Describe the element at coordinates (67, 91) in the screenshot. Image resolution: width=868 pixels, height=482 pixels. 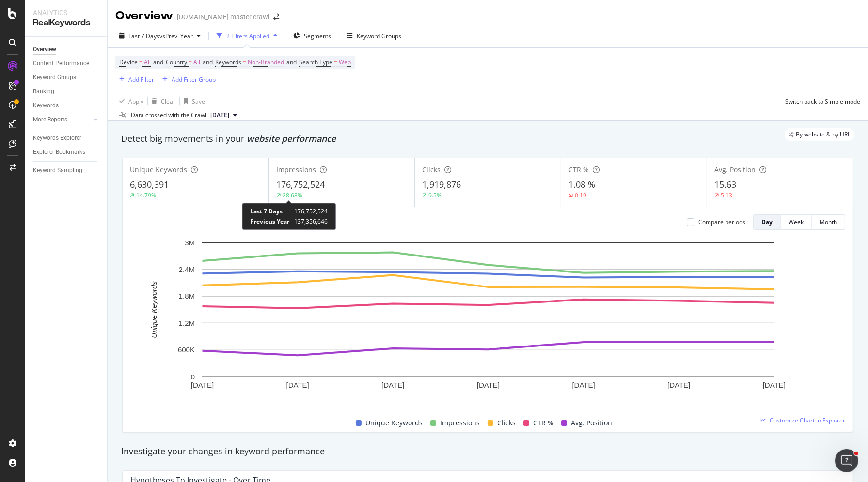
I see `a: Ranking` at that location.